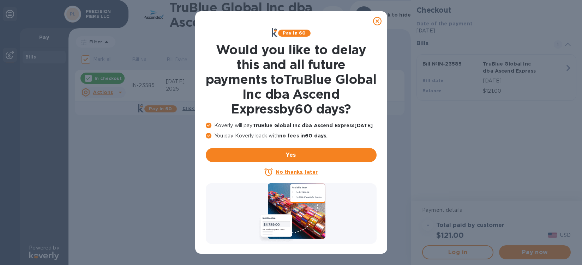  What do you see at coordinates (291, 155) in the screenshot?
I see `button: Yes` at bounding box center [291, 155].